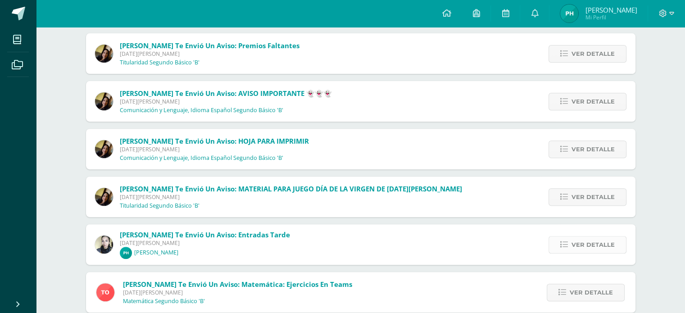 The width and height of the screenshot is (685, 313). I want to click on img: 756ce12fb1b4cf9faf9189d656ca7749.png, so click(105, 292).